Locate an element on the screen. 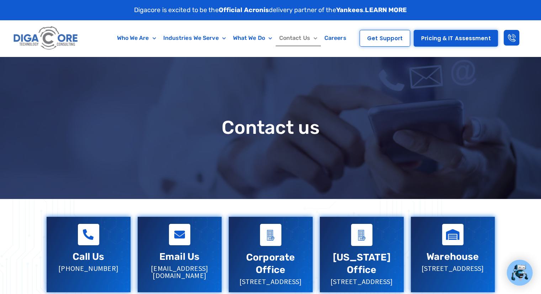  a: LEARN MORE is located at coordinates (386, 10).